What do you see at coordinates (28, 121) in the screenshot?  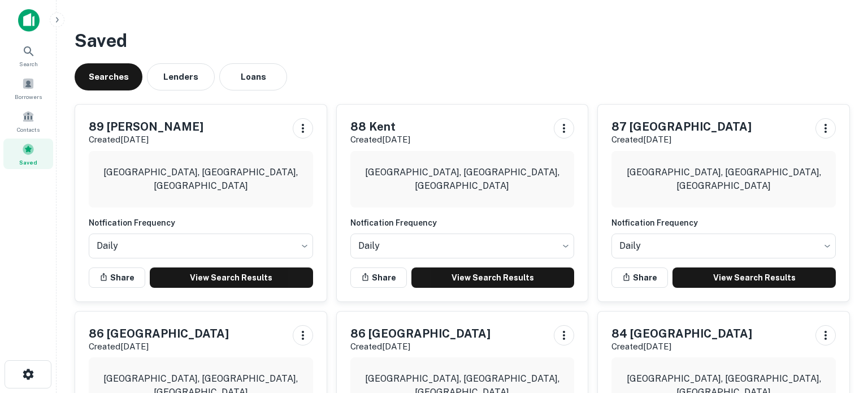 I see `a: Contacts` at bounding box center [28, 121].